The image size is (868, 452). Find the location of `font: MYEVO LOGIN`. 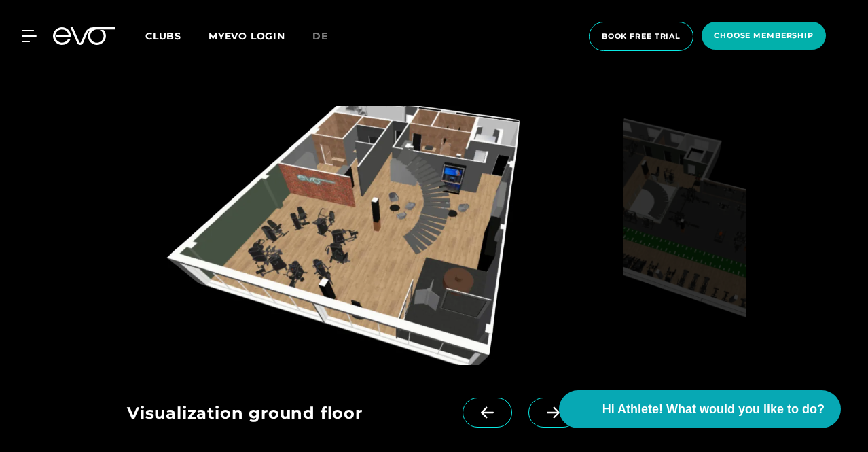

font: MYEVO LOGIN is located at coordinates (247, 36).